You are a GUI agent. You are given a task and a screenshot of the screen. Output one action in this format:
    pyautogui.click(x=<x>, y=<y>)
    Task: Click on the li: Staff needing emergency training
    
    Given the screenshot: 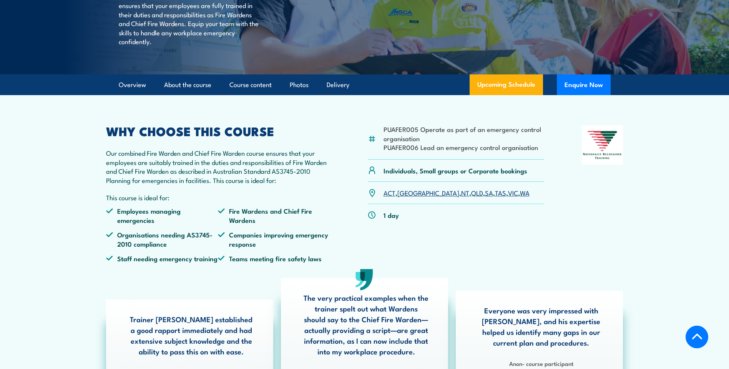 What is the action you would take?
    pyautogui.click(x=162, y=258)
    